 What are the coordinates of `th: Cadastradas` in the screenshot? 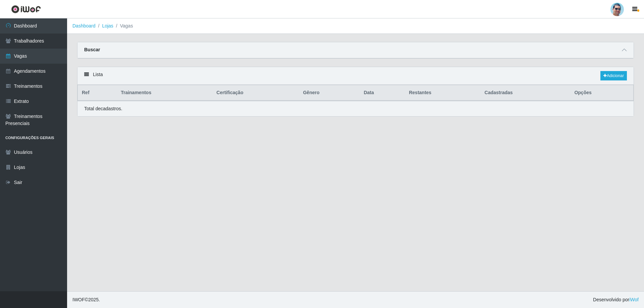 It's located at (525, 93).